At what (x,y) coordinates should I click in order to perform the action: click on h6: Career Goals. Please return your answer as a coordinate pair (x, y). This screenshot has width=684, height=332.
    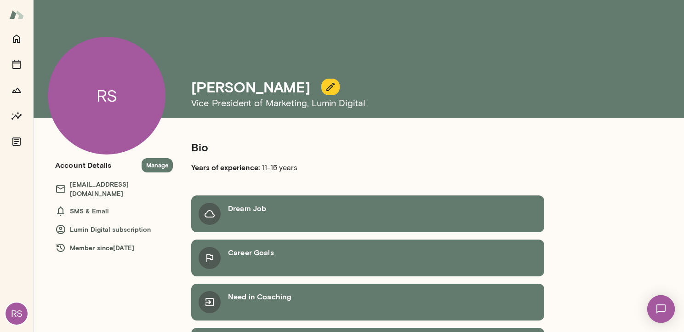
    Looking at the image, I should click on (251, 252).